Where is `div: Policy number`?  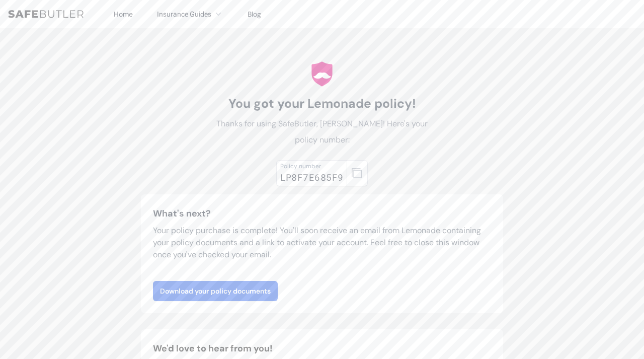
div: Policy number is located at coordinates (312, 166).